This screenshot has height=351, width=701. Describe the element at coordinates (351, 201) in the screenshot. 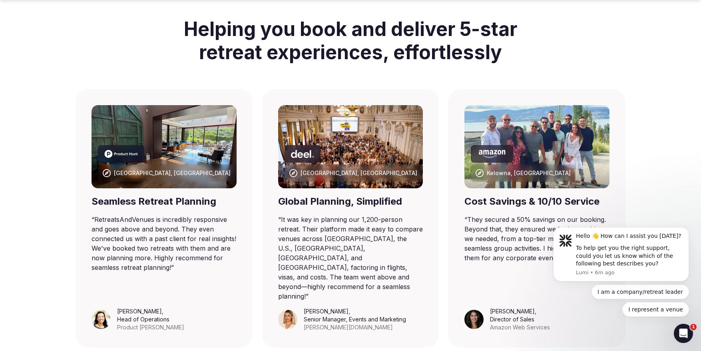

I see `div: Global Planning, Simplified` at that location.